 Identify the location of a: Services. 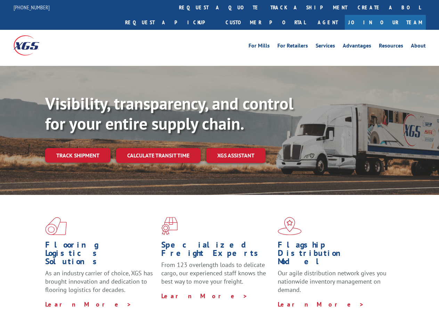
(325, 47).